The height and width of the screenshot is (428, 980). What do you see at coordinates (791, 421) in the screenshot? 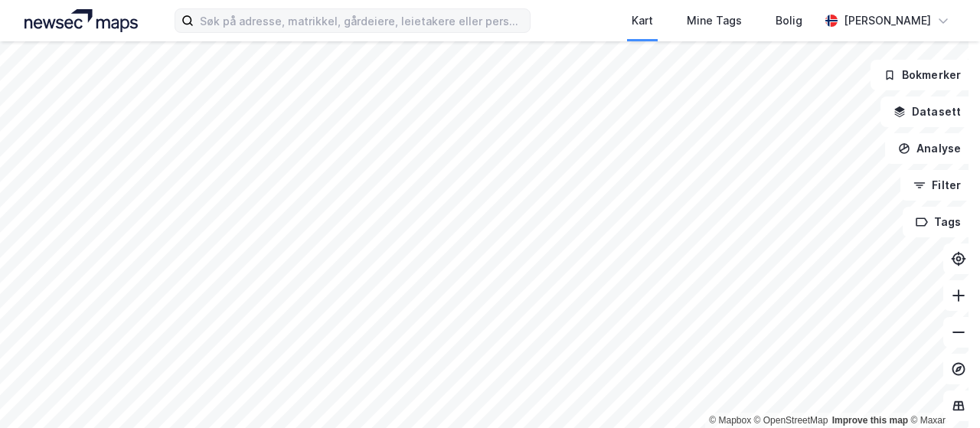
I see `a: OpenStreetMap` at bounding box center [791, 421].